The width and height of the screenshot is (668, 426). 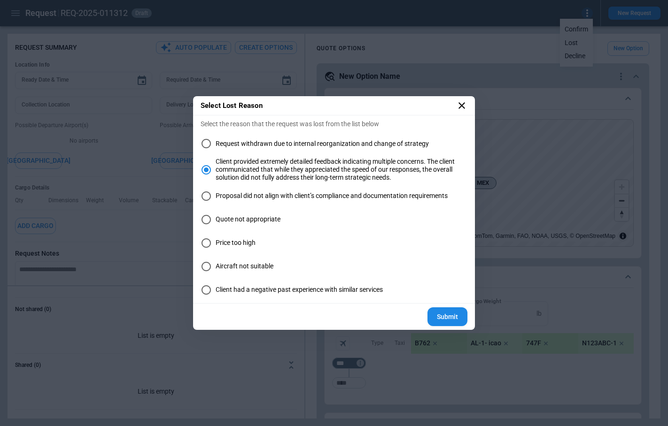 What do you see at coordinates (244, 266) in the screenshot?
I see `span: Aircraft not suitable` at bounding box center [244, 266].